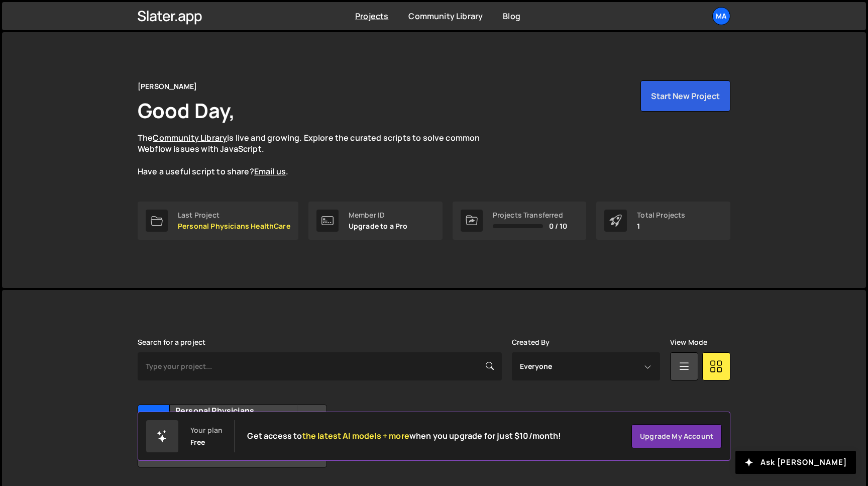  What do you see at coordinates (378, 215) in the screenshot?
I see `div: Member ID` at bounding box center [378, 215].